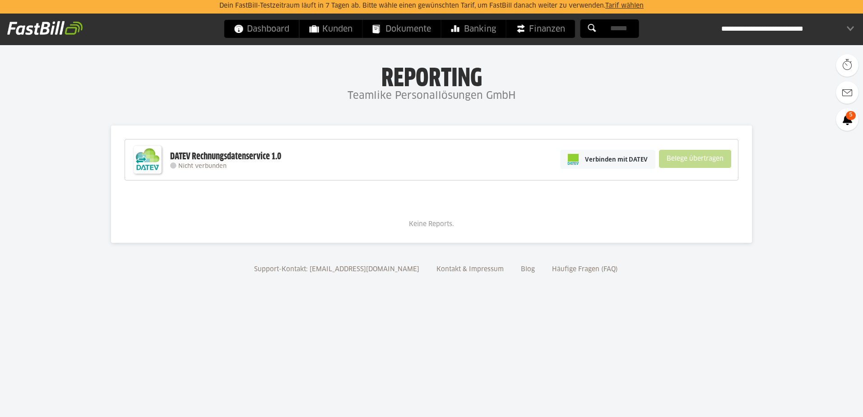 The height and width of the screenshot is (417, 863). I want to click on a: Finanzen, so click(540, 29).